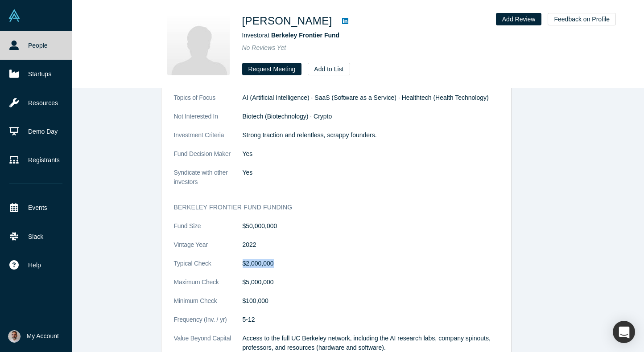  I want to click on button: Add Review, so click(518, 19).